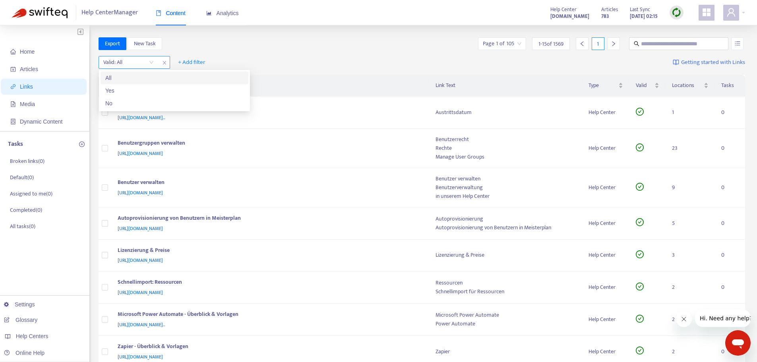 The width and height of the screenshot is (757, 362). I want to click on td: 9, so click(691, 188).